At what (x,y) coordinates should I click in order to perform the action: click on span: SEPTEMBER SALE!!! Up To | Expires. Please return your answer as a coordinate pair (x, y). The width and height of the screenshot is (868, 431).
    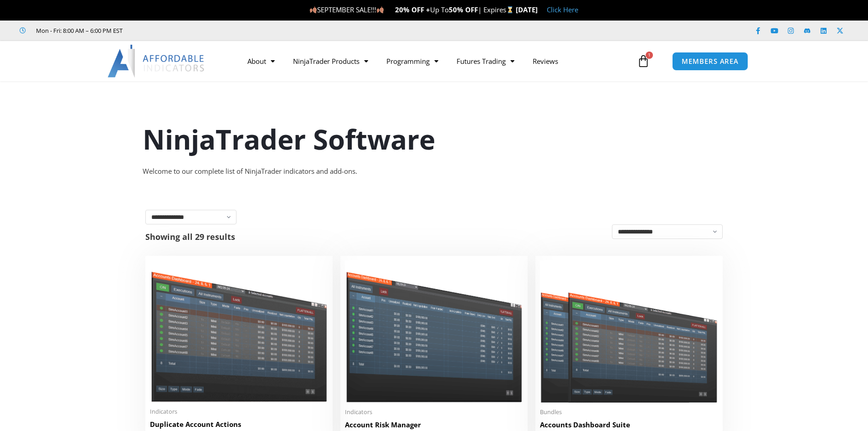
    Looking at the image, I should click on (412, 10).